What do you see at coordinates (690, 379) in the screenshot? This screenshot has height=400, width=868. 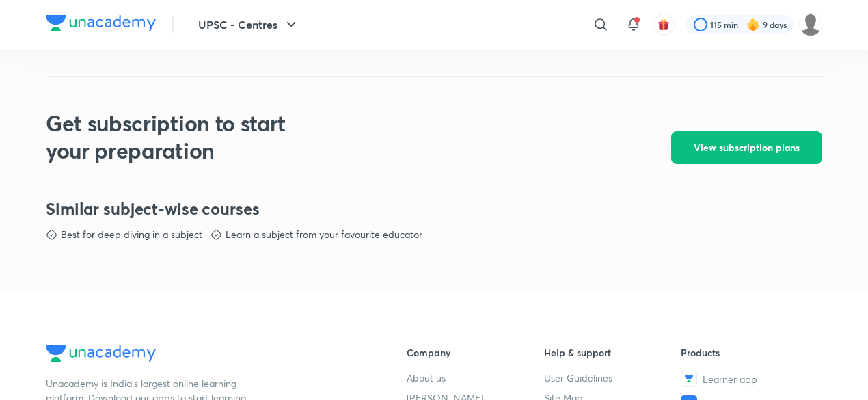 I see `img: Learner app` at bounding box center [690, 379].